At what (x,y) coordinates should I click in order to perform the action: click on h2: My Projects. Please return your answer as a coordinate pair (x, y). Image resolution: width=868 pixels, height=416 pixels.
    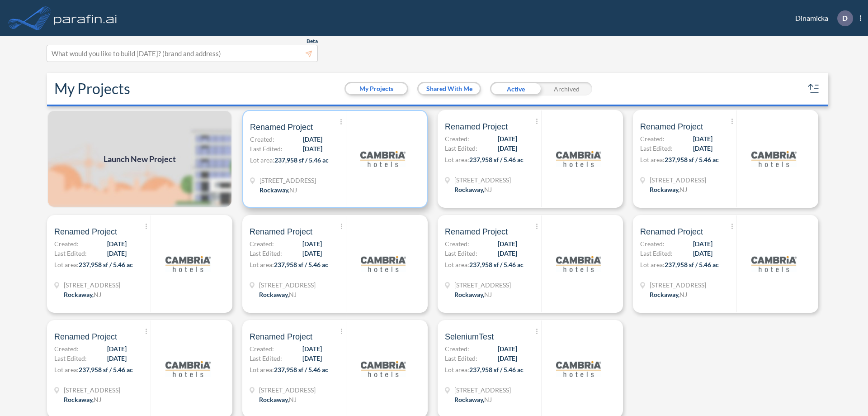
    Looking at the image, I should click on (92, 89).